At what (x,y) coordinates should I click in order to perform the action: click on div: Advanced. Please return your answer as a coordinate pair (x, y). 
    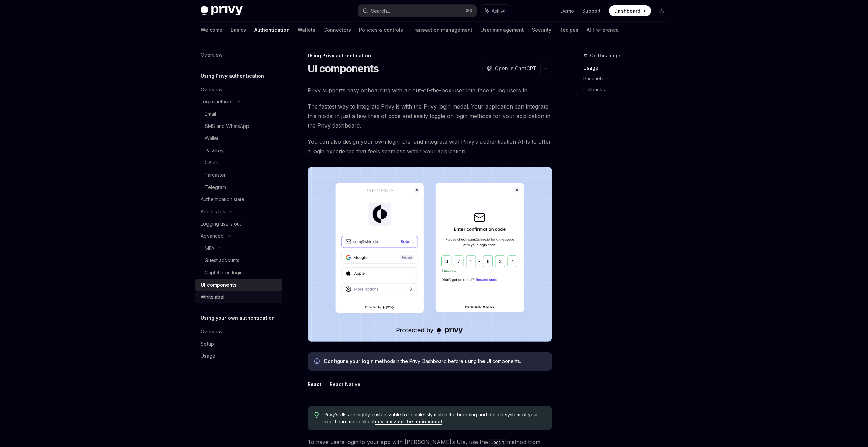
    Looking at the image, I should click on (212, 236).